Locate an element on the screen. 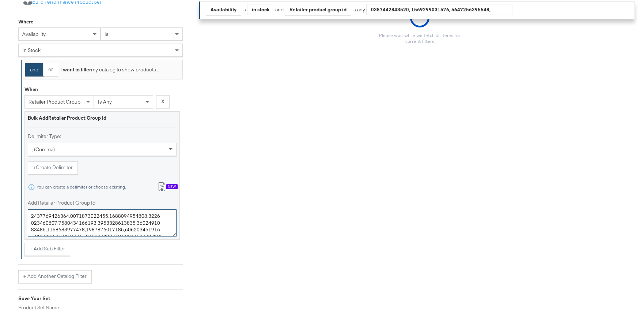 The width and height of the screenshot is (644, 313). div: New is located at coordinates (172, 185).